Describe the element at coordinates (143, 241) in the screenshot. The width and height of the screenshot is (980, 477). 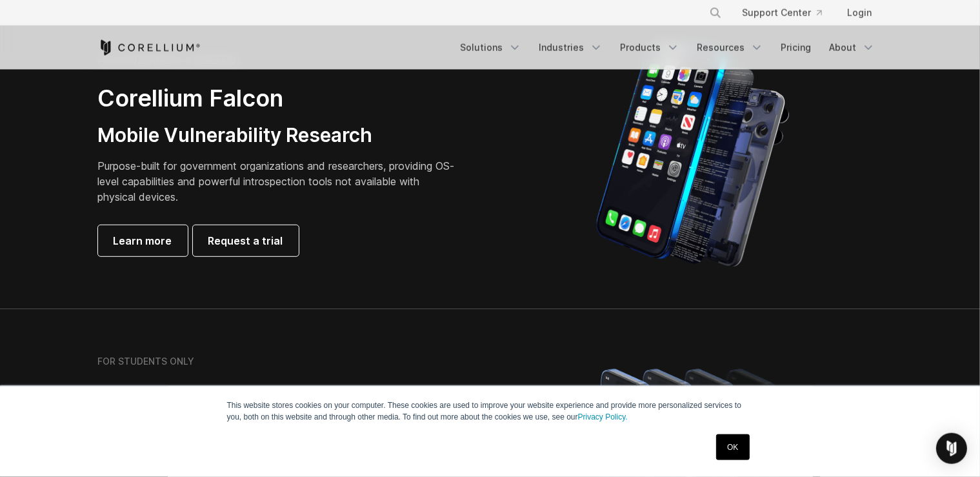
I see `span: Learn more` at that location.